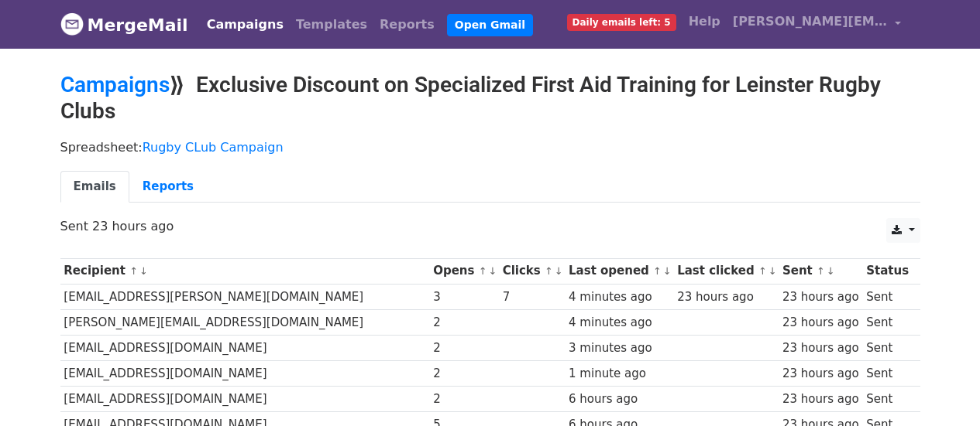 This screenshot has height=426, width=980. What do you see at coordinates (886, 271) in the screenshot?
I see `th: Status` at bounding box center [886, 271].